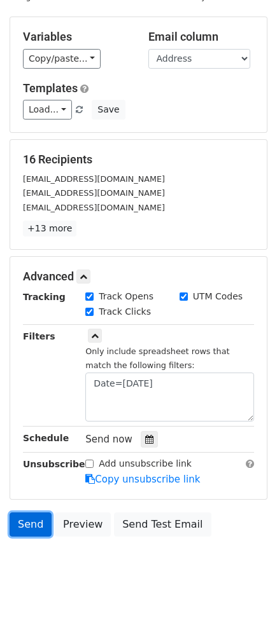 The image size is (277, 644). Describe the element at coordinates (31, 524) in the screenshot. I see `a: Send` at that location.